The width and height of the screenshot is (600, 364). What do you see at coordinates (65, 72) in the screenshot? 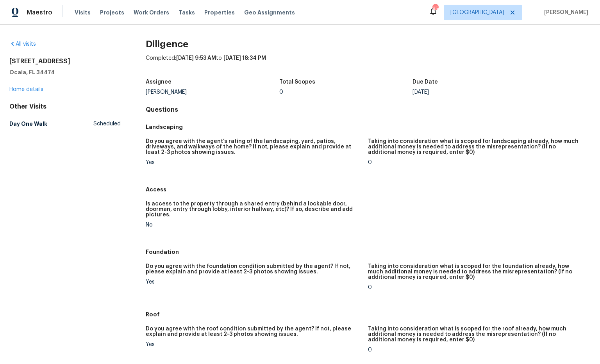
I see `h5: Ocala, FL 34474` at bounding box center [65, 72].